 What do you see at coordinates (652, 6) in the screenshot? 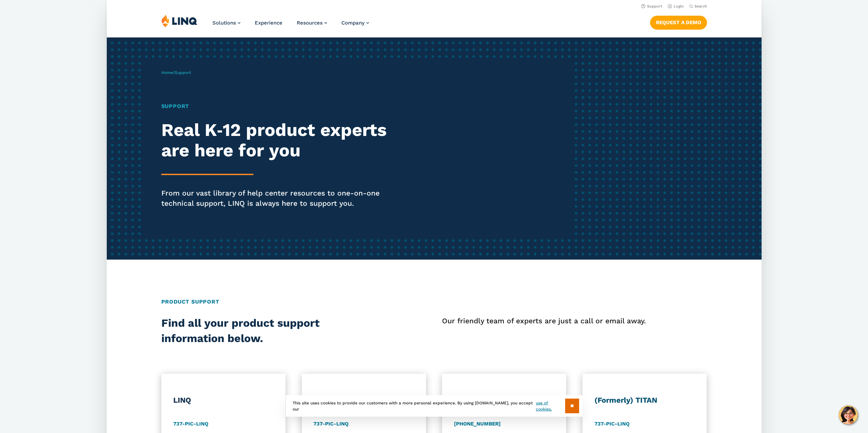
I see `a: Support` at bounding box center [652, 6].